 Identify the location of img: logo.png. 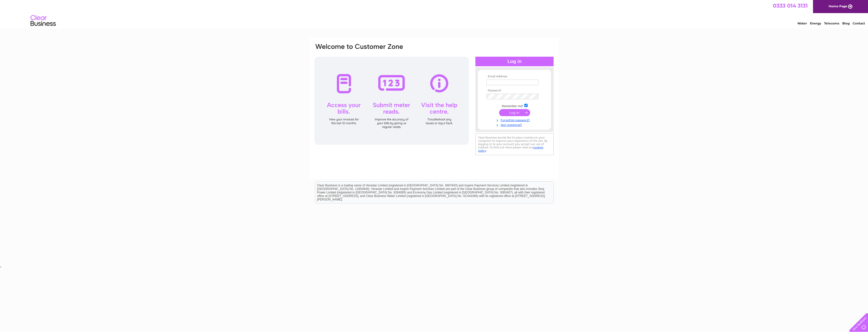
(43, 21).